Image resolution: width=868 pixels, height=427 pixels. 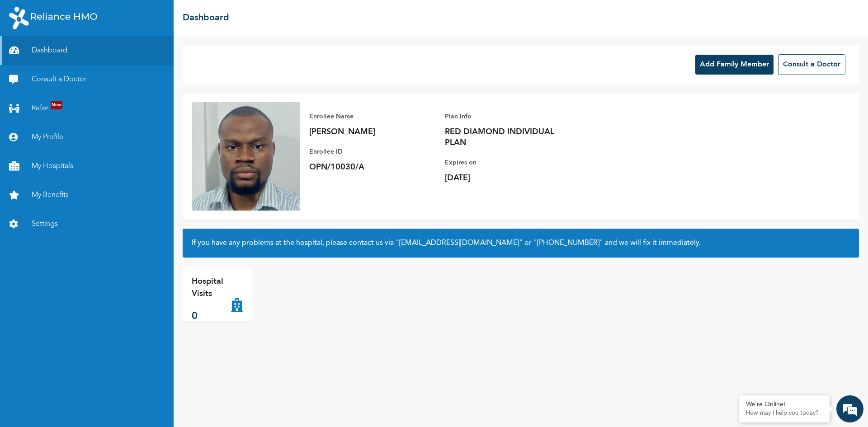 What do you see at coordinates (508, 117) in the screenshot?
I see `p: Plan Info` at bounding box center [508, 117].